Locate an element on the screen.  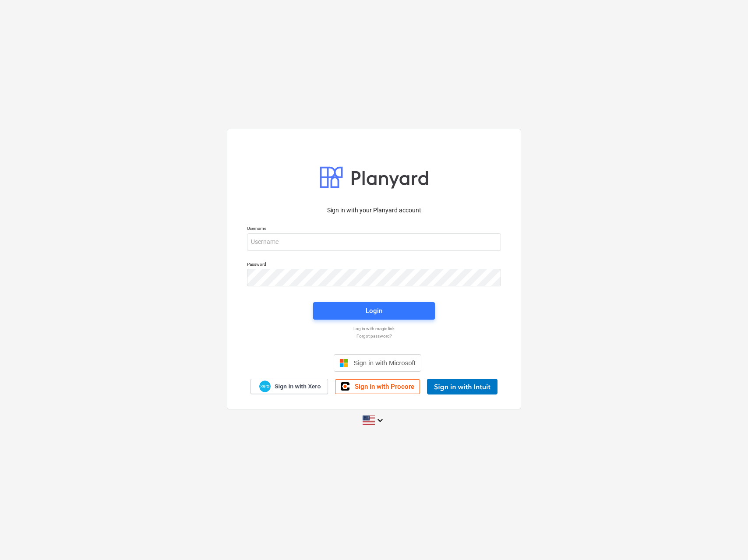
span: Sign in with Xero is located at coordinates (298, 387).